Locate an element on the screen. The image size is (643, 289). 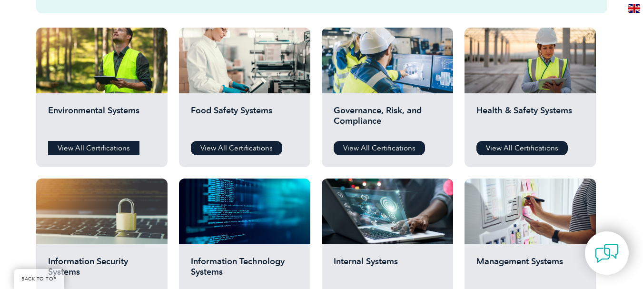
h2: Information Security Systems is located at coordinates (102, 270).